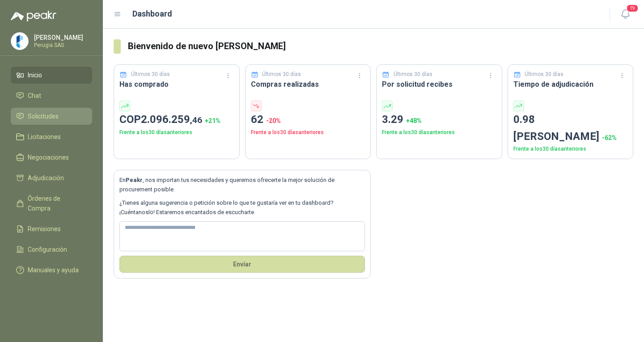 Image resolution: width=644 pixels, height=342 pixels. Describe the element at coordinates (51, 95) in the screenshot. I see `a: Chat` at that location.